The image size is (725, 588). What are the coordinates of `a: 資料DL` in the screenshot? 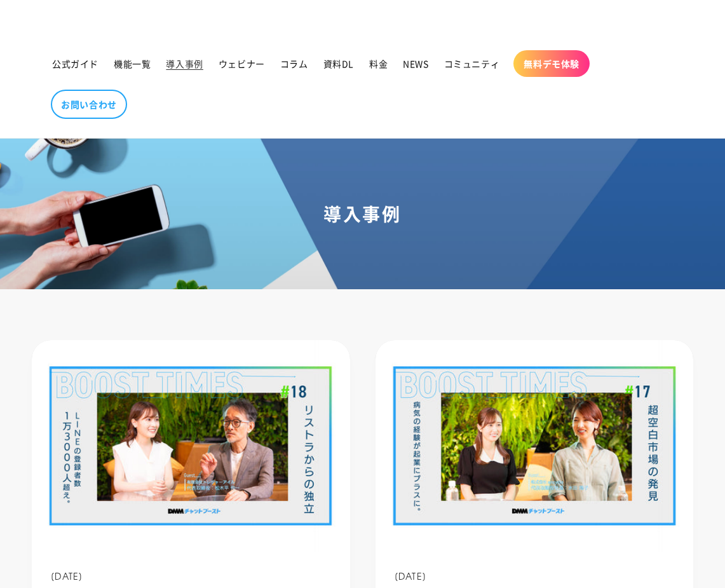 It's located at (339, 63).